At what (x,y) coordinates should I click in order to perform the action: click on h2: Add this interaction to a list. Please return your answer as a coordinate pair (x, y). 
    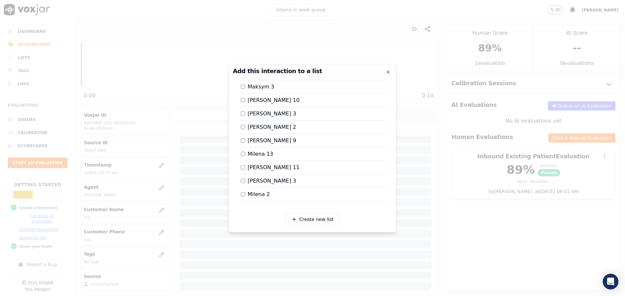
    Looking at the image, I should click on (313, 71).